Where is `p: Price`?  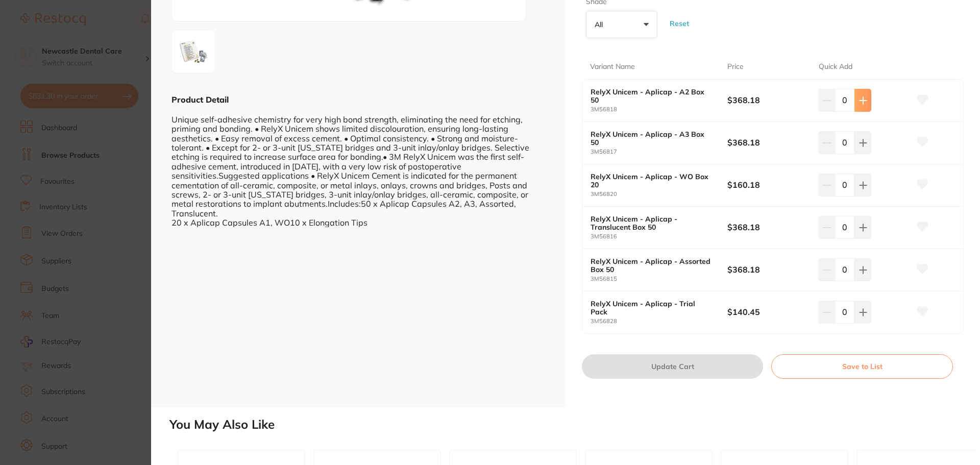 p: Price is located at coordinates (736, 66).